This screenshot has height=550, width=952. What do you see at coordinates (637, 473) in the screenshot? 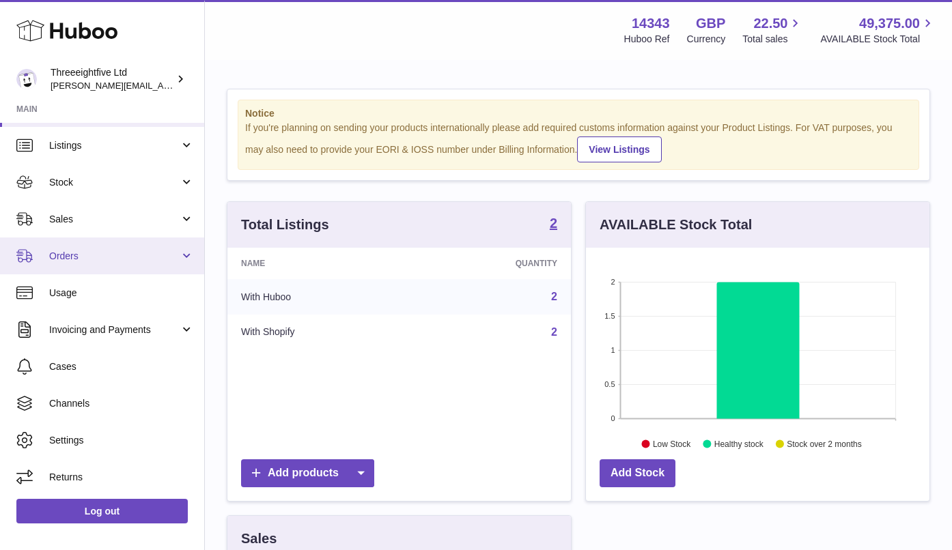
I see `a: Add Stock` at bounding box center [637, 473].